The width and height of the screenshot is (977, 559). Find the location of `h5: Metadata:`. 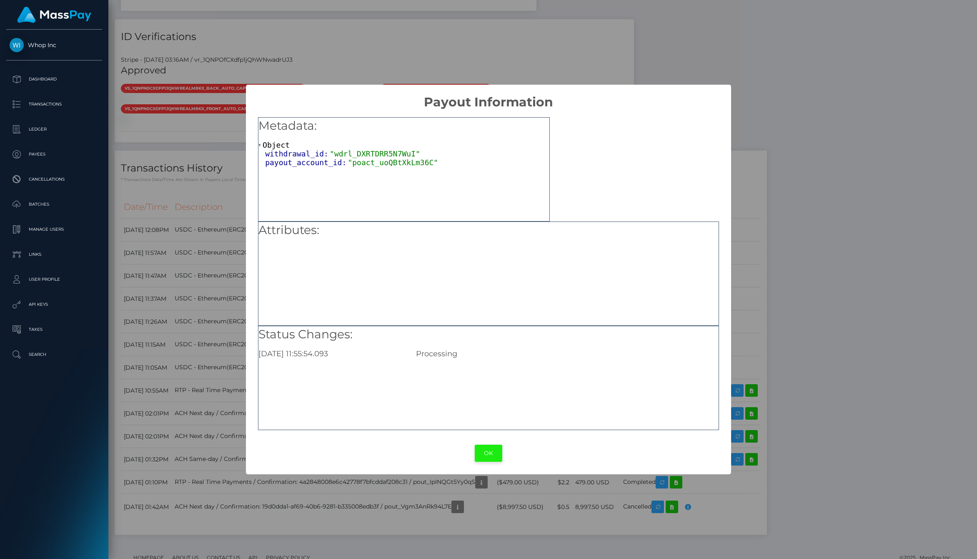

h5: Metadata: is located at coordinates (404, 126).